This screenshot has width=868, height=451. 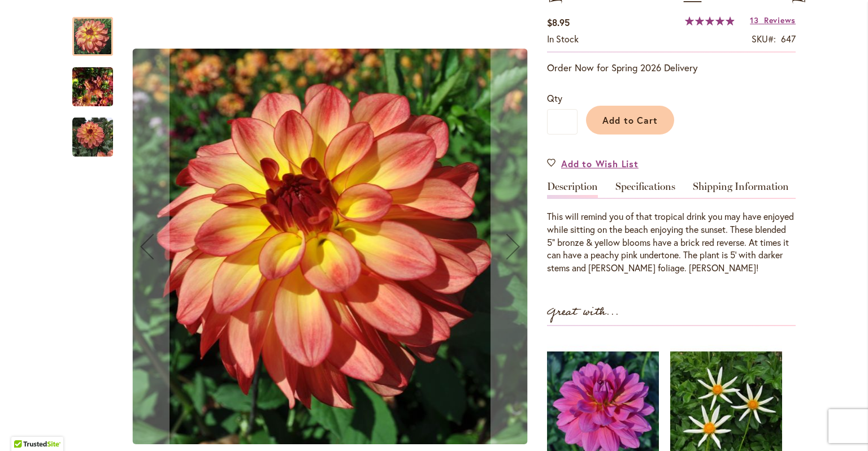 I want to click on a: Add to Wish List, so click(x=593, y=163).